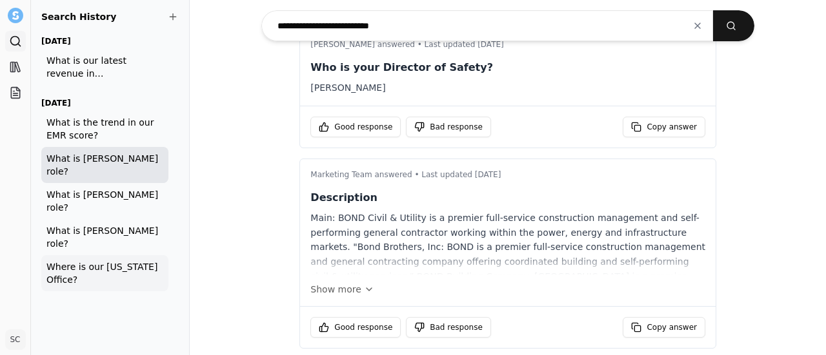 The height and width of the screenshot is (355, 826). I want to click on button: Show more, so click(508, 290).